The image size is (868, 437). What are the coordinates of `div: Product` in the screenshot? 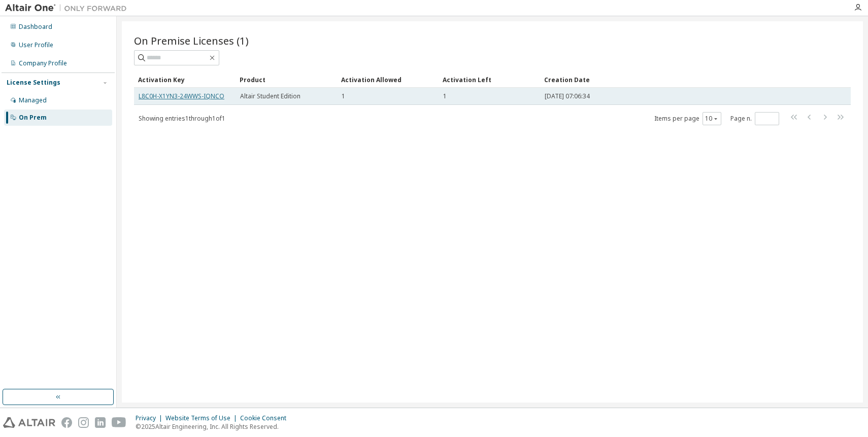 It's located at (286, 79).